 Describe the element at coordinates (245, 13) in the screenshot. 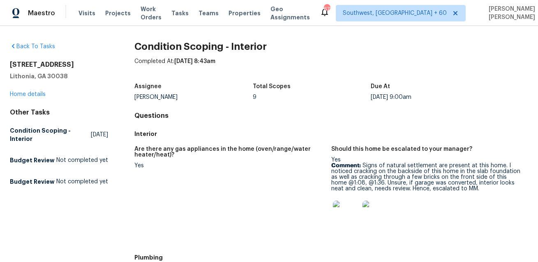

I see `span: Properties` at that location.